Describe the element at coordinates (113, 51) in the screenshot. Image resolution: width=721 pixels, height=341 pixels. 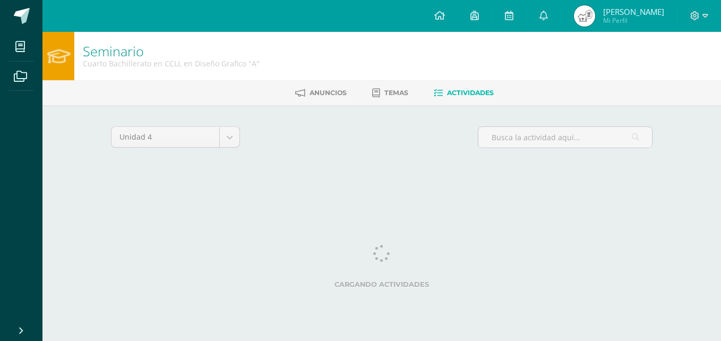
I see `a: Seminario` at that location.